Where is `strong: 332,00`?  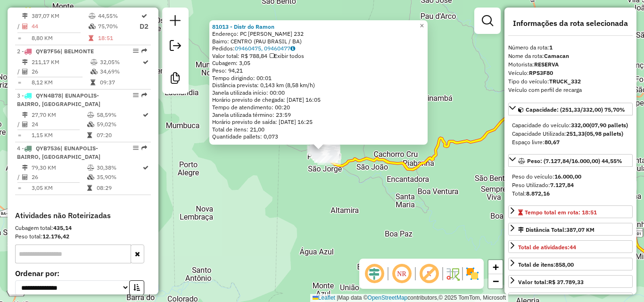
strong: 332,00 is located at coordinates (580, 125).